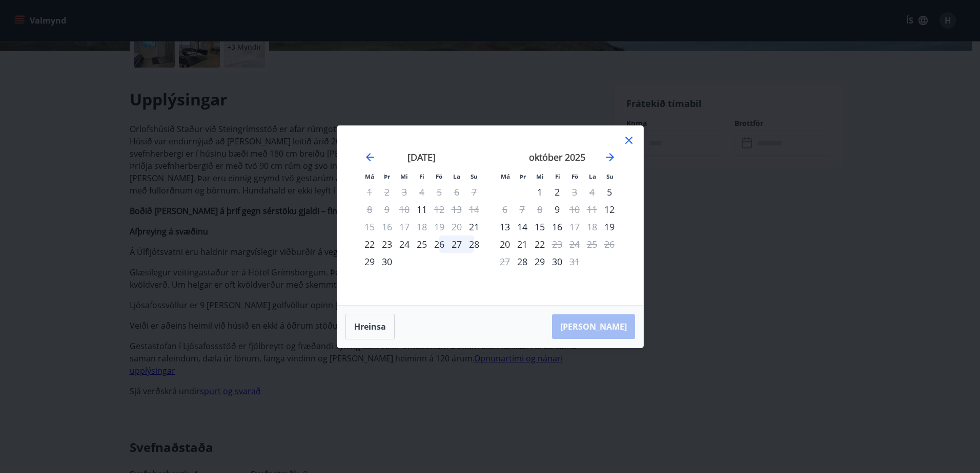 The image size is (980, 473). I want to click on td: Choose miðvikudagur, 24. september 2025 as your check-in date. It’s available., so click(404, 244).